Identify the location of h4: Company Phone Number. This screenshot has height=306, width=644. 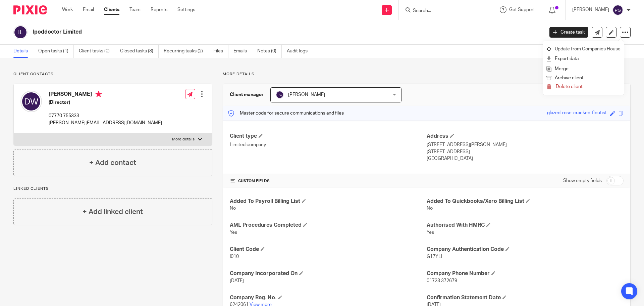
(525, 273).